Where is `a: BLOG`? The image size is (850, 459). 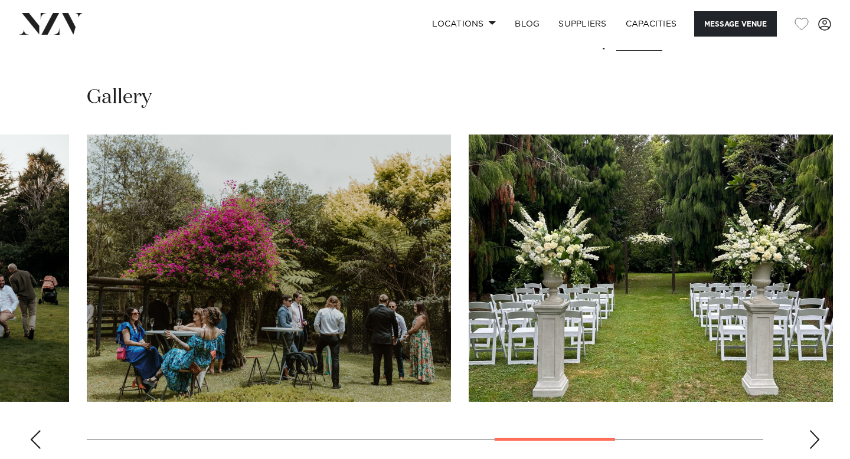 a: BLOG is located at coordinates (527, 24).